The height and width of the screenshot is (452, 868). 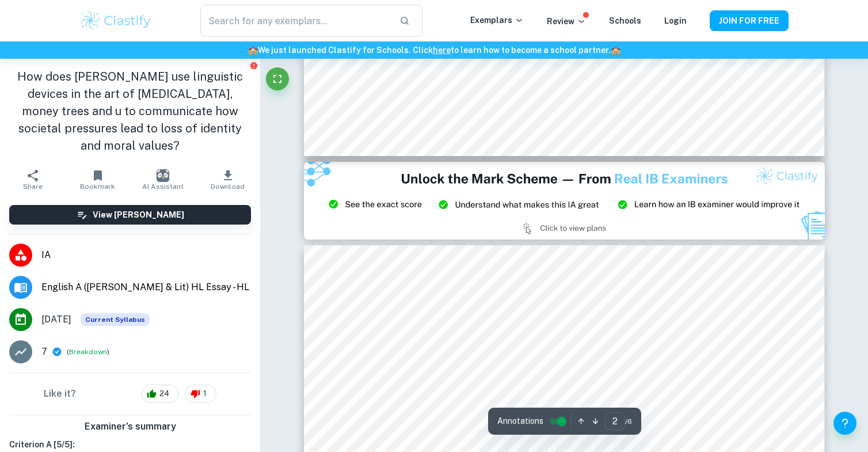 What do you see at coordinates (205, 394) in the screenshot?
I see `span: 1` at bounding box center [205, 394].